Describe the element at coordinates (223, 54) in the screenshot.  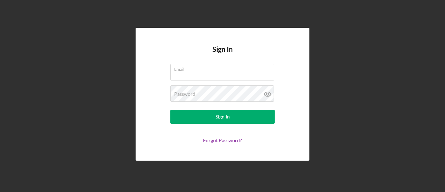
I see `h4: Sign In` at that location.